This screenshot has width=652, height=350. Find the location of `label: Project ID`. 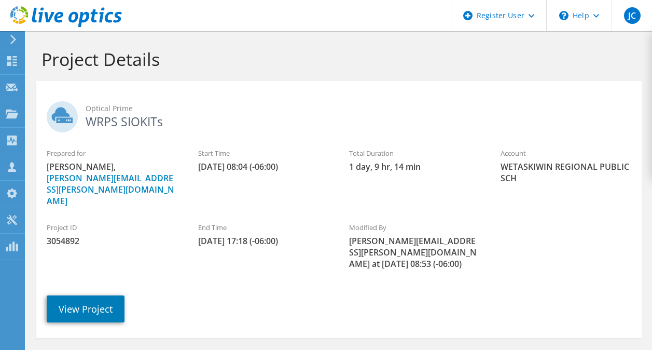

label: Project ID is located at coordinates (112, 227).